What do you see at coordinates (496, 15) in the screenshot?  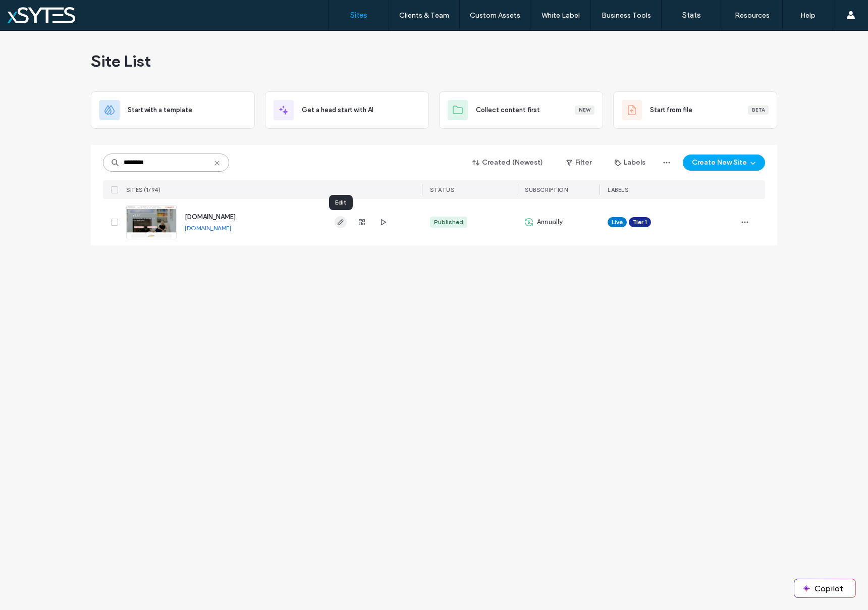 I see `label: Custom Assets` at bounding box center [496, 15].